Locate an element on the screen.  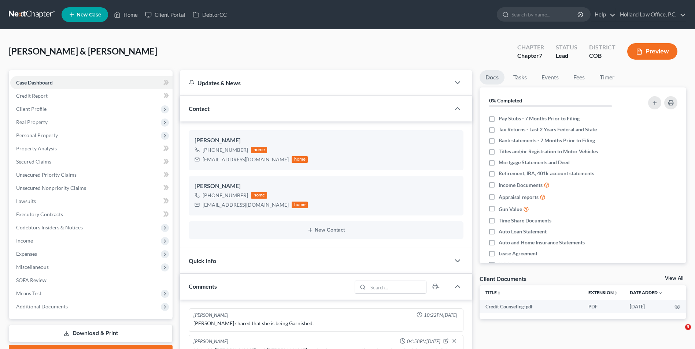
a: Download & Print is located at coordinates (90, 334).